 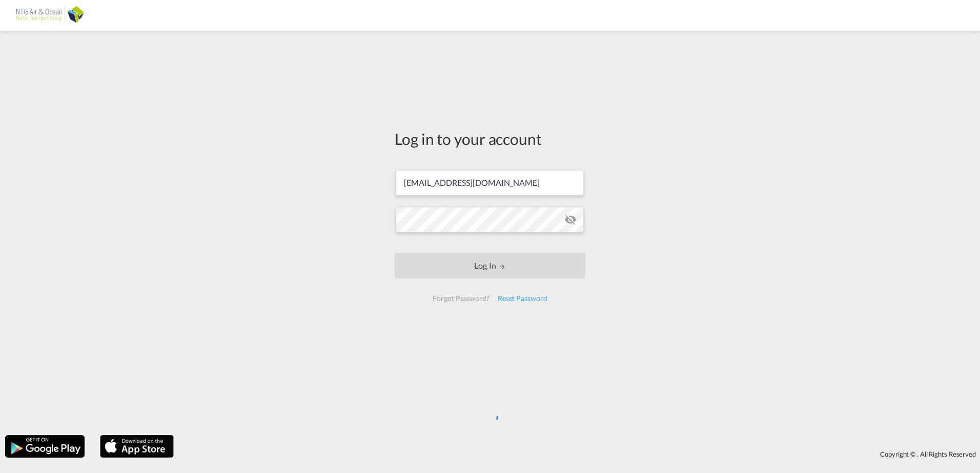 What do you see at coordinates (579, 454) in the screenshot?
I see `div: Copyright © . All Rights Reserved` at bounding box center [579, 454].